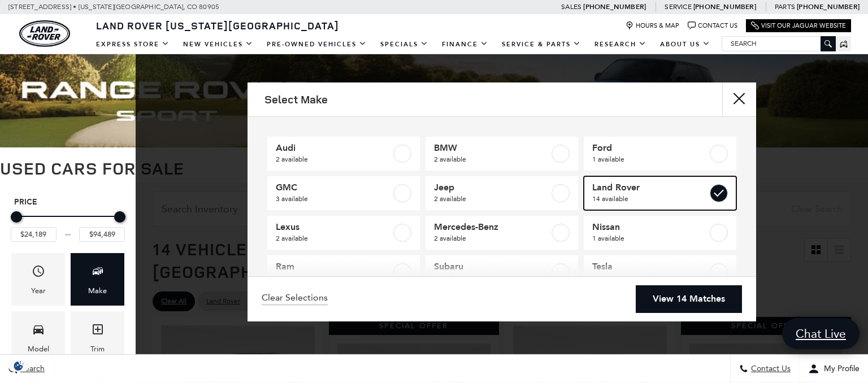 Image resolution: width=868 pixels, height=383 pixels. What do you see at coordinates (689, 299) in the screenshot?
I see `a: View 14 Matches` at bounding box center [689, 299].